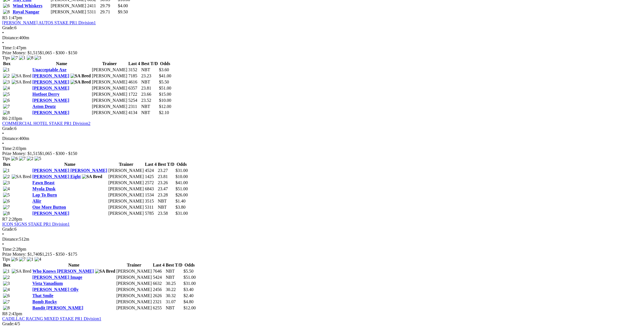  Describe the element at coordinates (5, 314) in the screenshot. I see `span: R8` at that location.